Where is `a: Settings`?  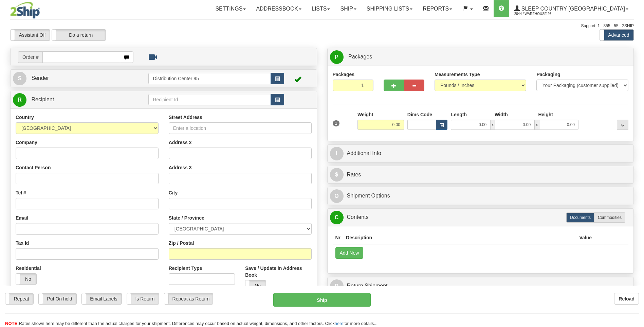 a: Settings is located at coordinates (231, 9).